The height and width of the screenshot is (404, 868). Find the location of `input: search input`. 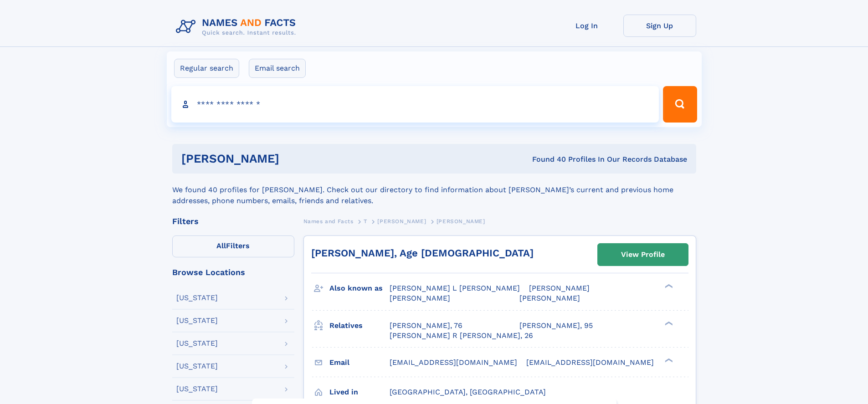

input: search input is located at coordinates (415, 104).